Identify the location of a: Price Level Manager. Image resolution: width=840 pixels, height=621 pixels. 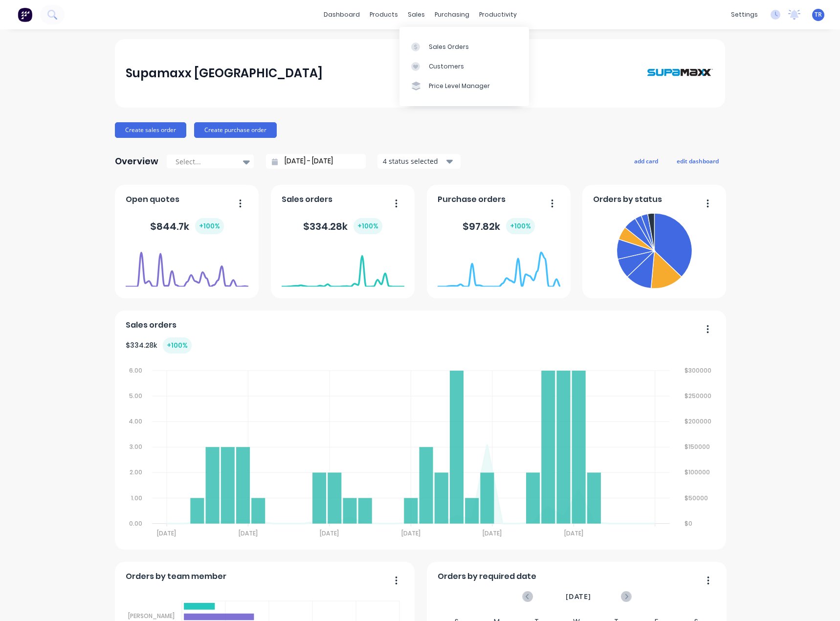
(464, 86).